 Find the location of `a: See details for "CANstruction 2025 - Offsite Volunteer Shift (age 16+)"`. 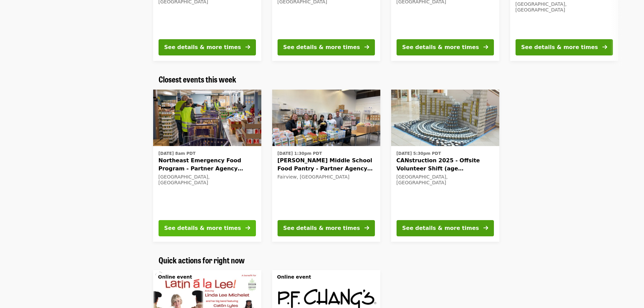

a: See details for "CANstruction 2025 - Offsite Volunteer Shift (age 16+)" is located at coordinates (445, 165).